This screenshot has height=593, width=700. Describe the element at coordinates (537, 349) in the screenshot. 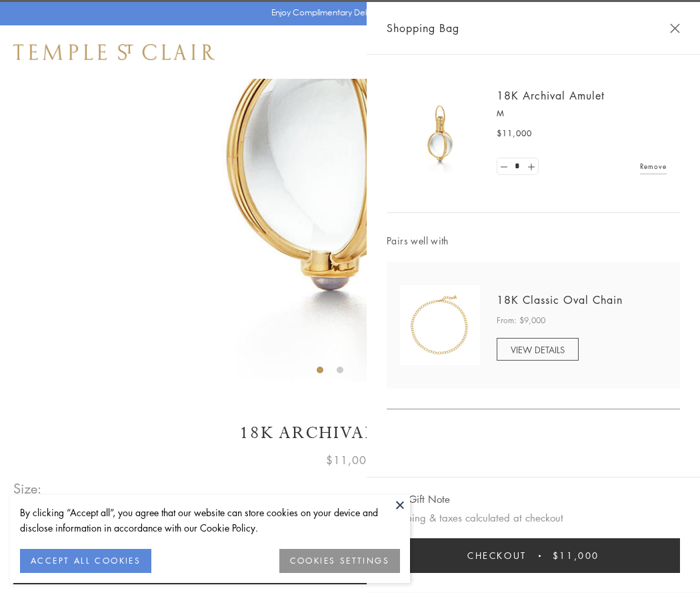

I see `a: VIEW DETAILS` at that location.